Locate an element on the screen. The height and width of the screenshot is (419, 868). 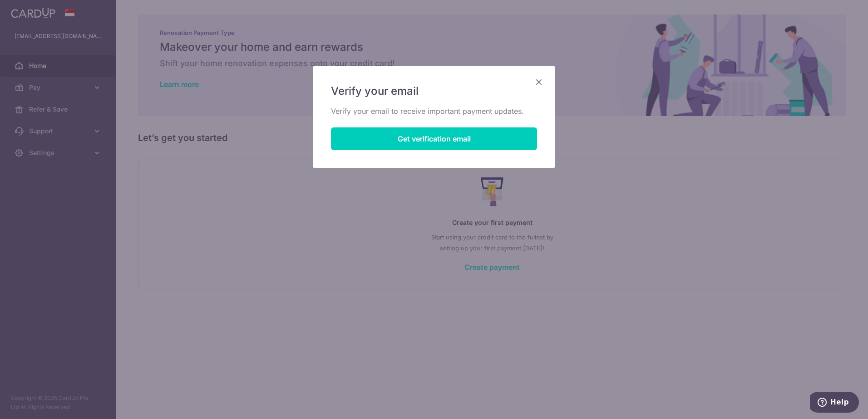
span: Help is located at coordinates (29, 10).